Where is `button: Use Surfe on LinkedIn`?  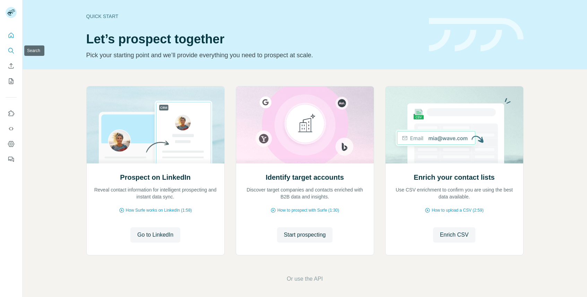 button: Use Surfe on LinkedIn is located at coordinates (11, 113).